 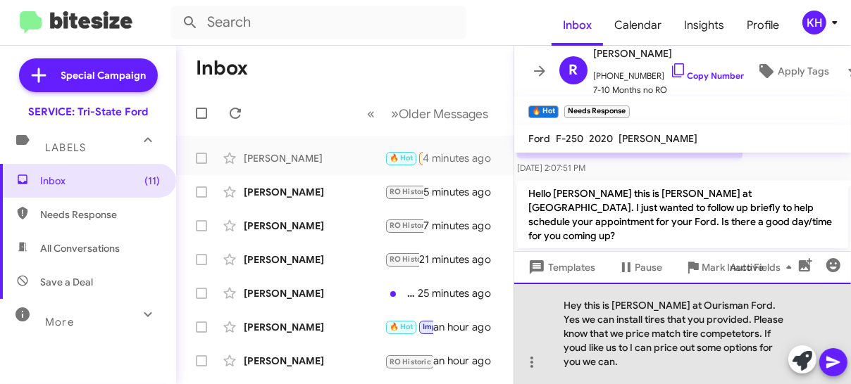 I want to click on span: Templates, so click(x=560, y=268).